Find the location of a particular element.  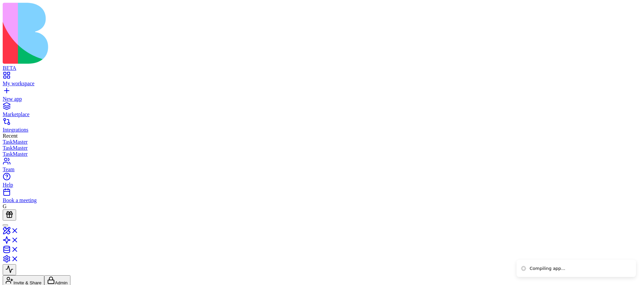

div: Compiling app... is located at coordinates (547, 269).